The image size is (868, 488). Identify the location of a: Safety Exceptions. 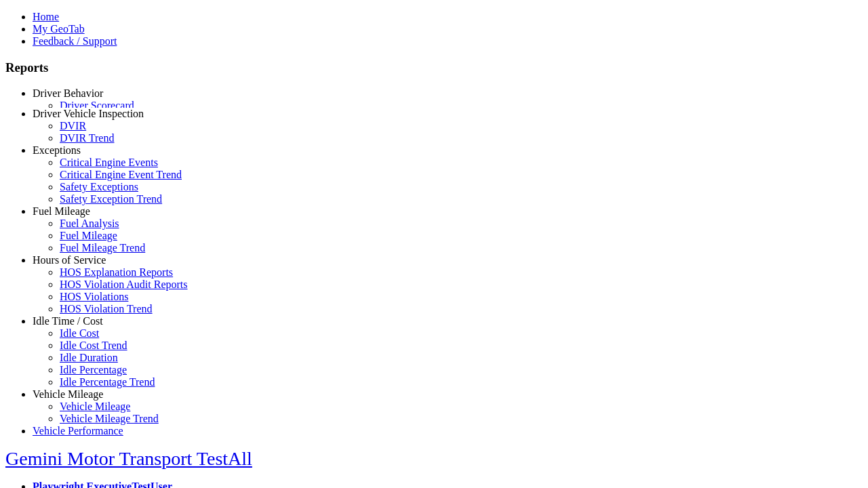
(99, 187).